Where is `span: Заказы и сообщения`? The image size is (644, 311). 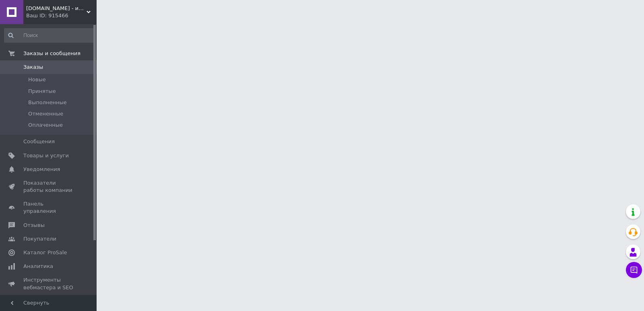
span: Заказы и сообщения is located at coordinates (52, 54).